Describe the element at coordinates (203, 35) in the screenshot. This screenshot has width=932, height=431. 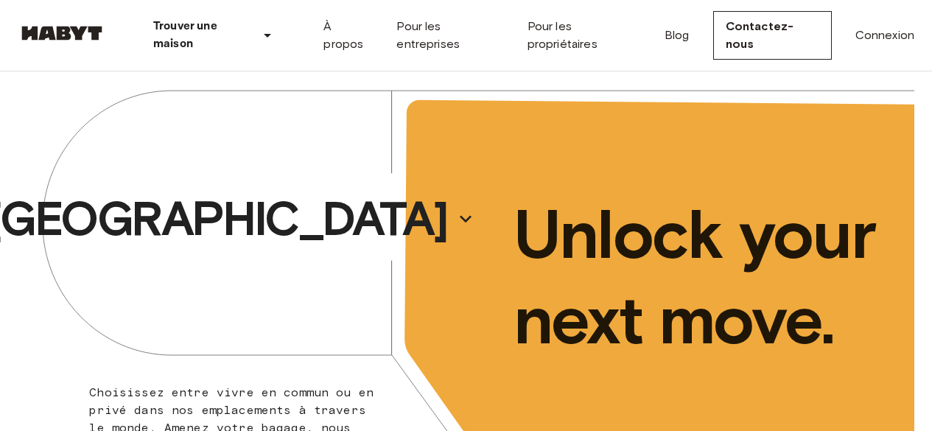
I see `p: Trouver une maison` at that location.